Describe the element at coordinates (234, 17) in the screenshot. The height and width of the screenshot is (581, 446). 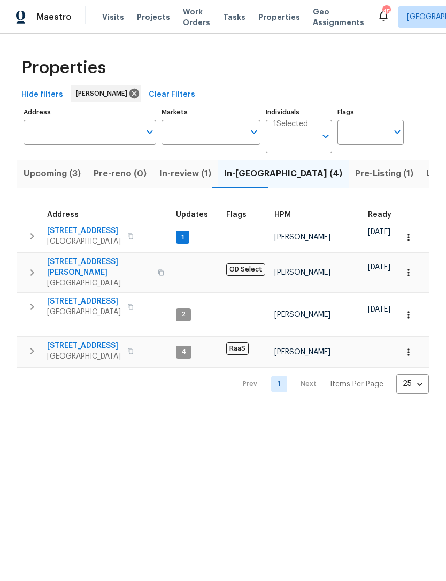
I see `span: Tasks` at that location.